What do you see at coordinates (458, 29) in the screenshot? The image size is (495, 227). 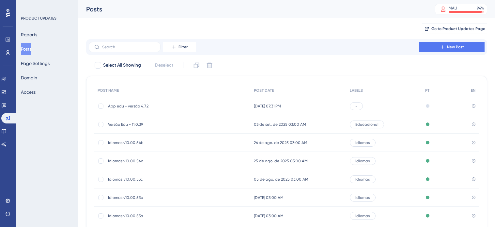 I see `span: Go to Product Updates Page` at bounding box center [458, 29].